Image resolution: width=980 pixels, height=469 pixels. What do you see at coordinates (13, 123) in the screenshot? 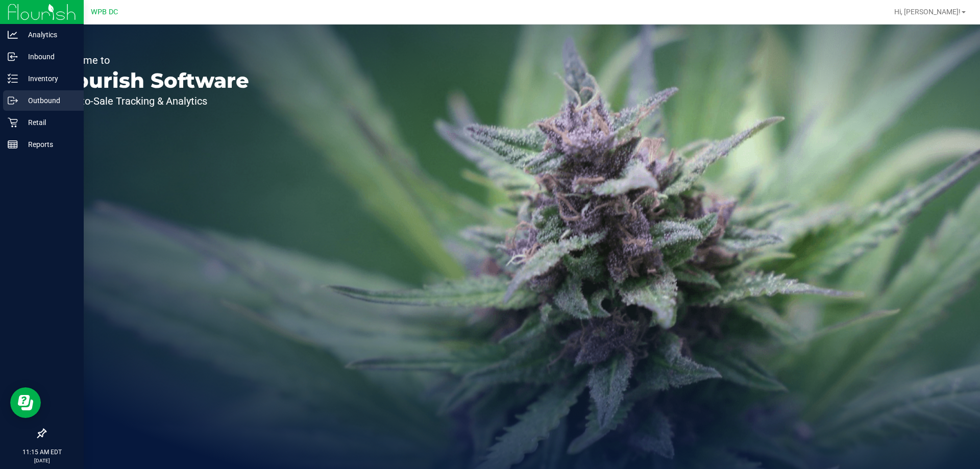
I see `inline-svg: Retail` at bounding box center [13, 123].